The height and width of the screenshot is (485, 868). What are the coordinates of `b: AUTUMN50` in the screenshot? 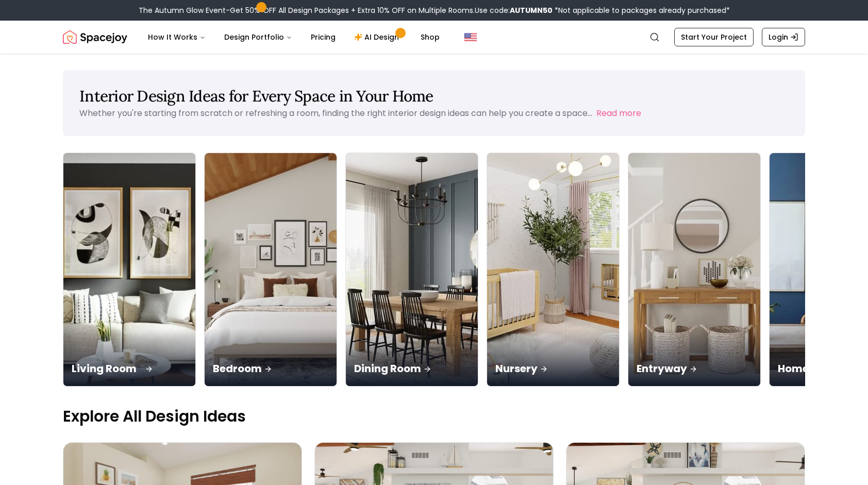 It's located at (531, 10).